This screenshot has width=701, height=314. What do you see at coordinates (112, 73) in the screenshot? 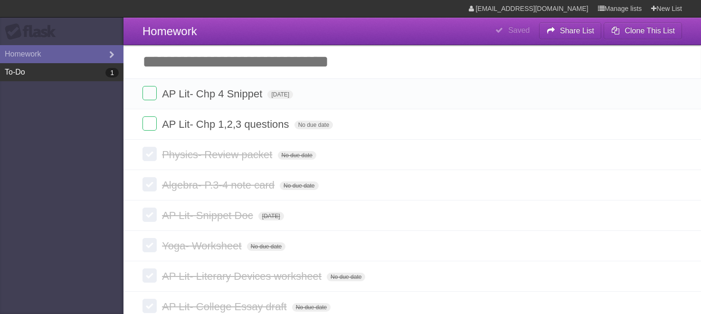
I see `b: 1` at bounding box center [112, 73].